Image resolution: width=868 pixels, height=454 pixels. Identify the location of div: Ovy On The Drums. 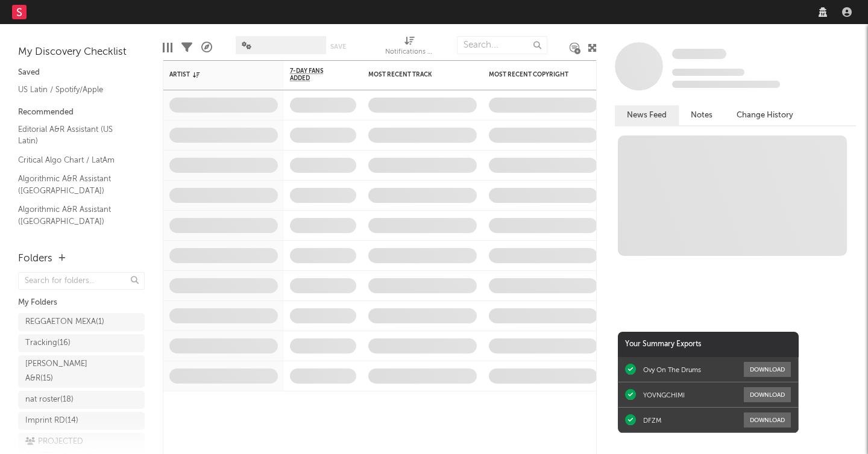
(672, 370).